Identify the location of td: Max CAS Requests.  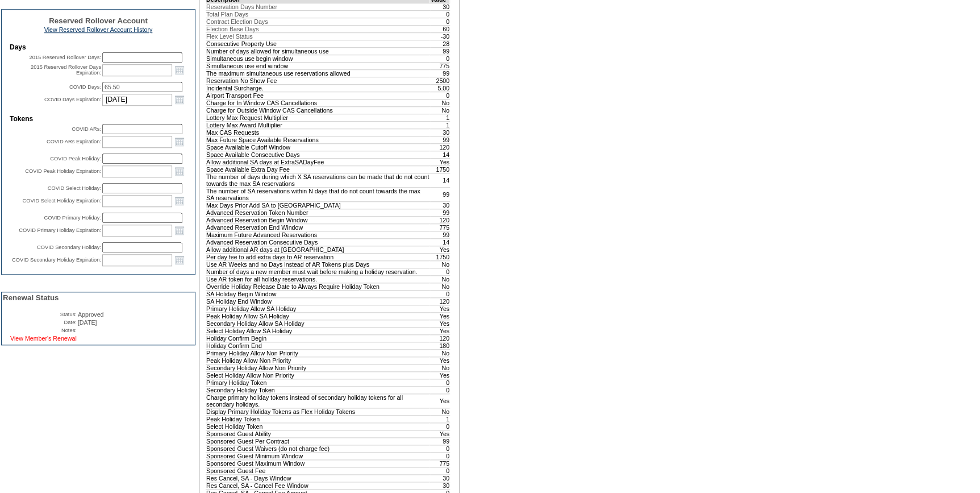
(318, 132).